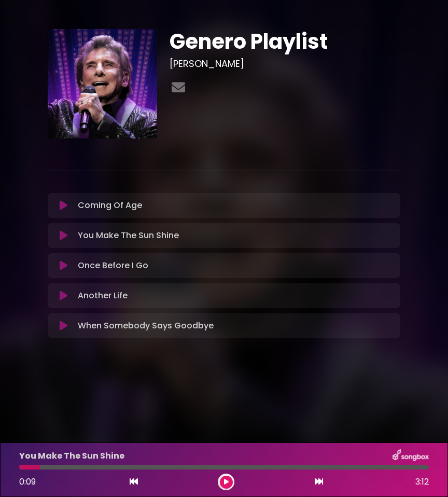 Image resolution: width=448 pixels, height=497 pixels. I want to click on p: Another Life, so click(103, 296).